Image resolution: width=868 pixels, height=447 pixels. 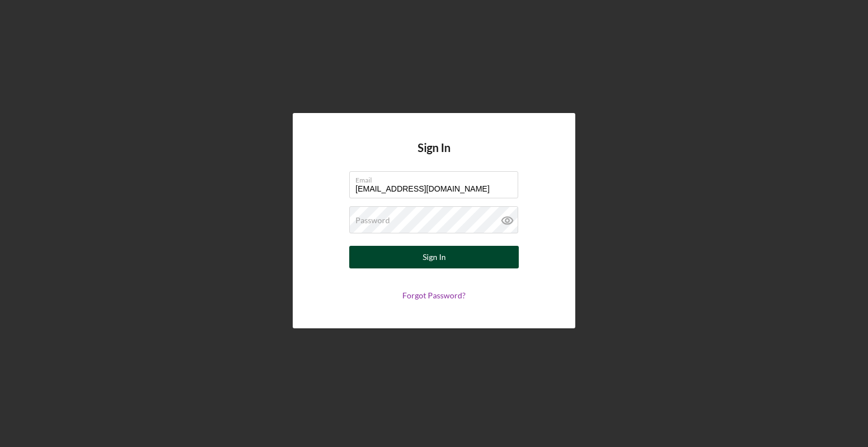 What do you see at coordinates (434, 257) in the screenshot?
I see `div: Sign In` at bounding box center [434, 257].